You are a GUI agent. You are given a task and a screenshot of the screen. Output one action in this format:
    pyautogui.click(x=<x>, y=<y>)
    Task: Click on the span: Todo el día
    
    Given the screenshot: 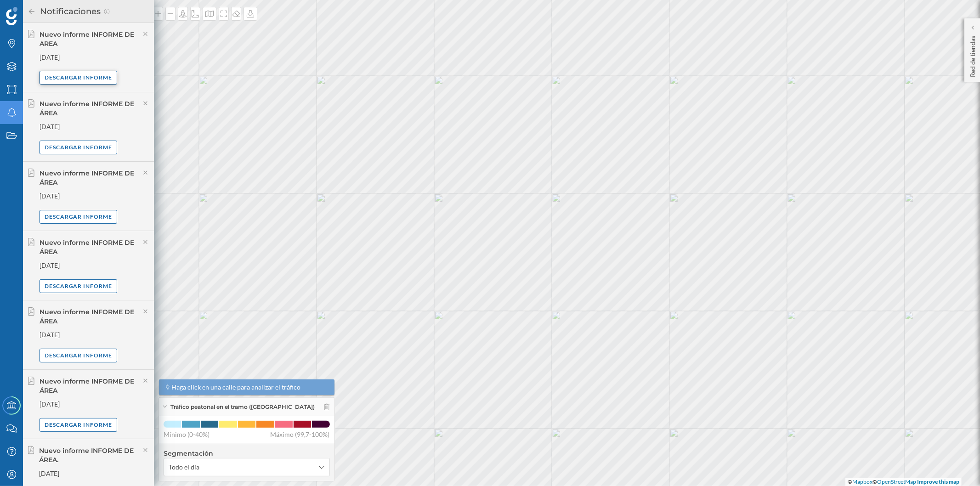 What is the action you would take?
    pyautogui.click(x=184, y=467)
    